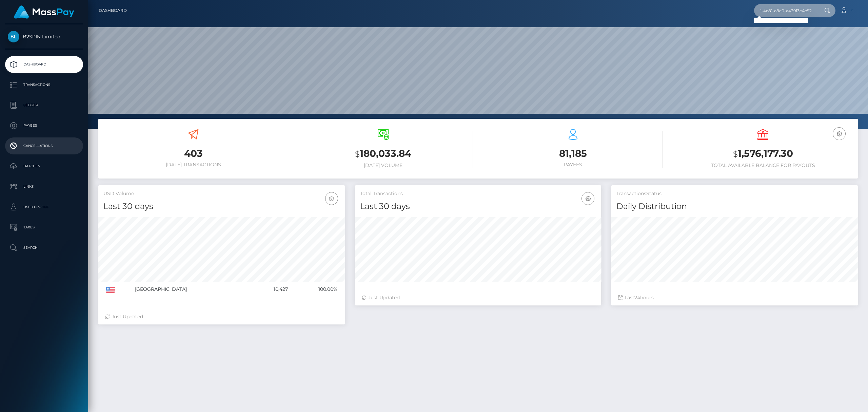 This screenshot has height=412, width=868. I want to click on a: Batches, so click(44, 167).